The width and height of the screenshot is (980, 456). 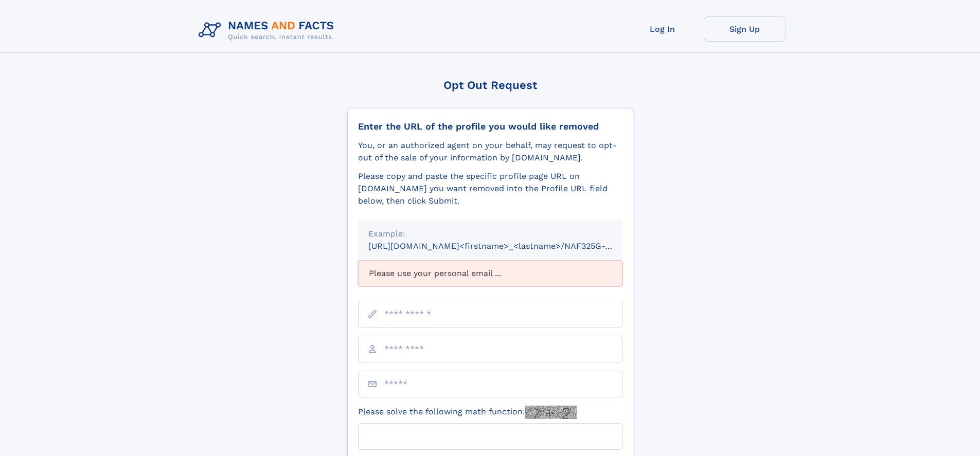 I want to click on div: Enter the URL of the profile you would like removed, so click(x=490, y=126).